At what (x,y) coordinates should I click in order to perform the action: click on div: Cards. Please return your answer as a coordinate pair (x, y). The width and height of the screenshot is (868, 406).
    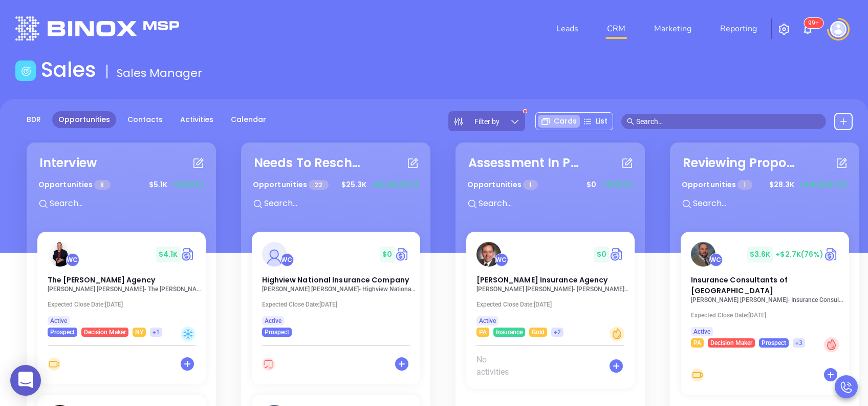
    Looking at the image, I should click on (559, 121).